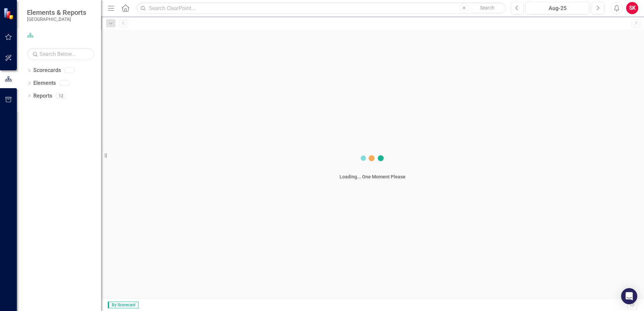  Describe the element at coordinates (487, 8) in the screenshot. I see `span: Search` at that location.